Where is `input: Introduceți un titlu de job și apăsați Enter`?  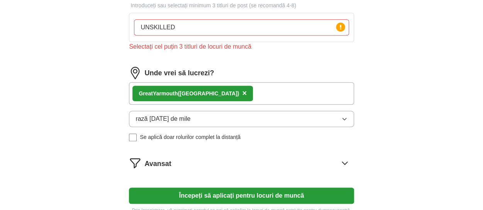 input: Introduceți un titlu de job și apăsați Enter is located at coordinates (241, 27).